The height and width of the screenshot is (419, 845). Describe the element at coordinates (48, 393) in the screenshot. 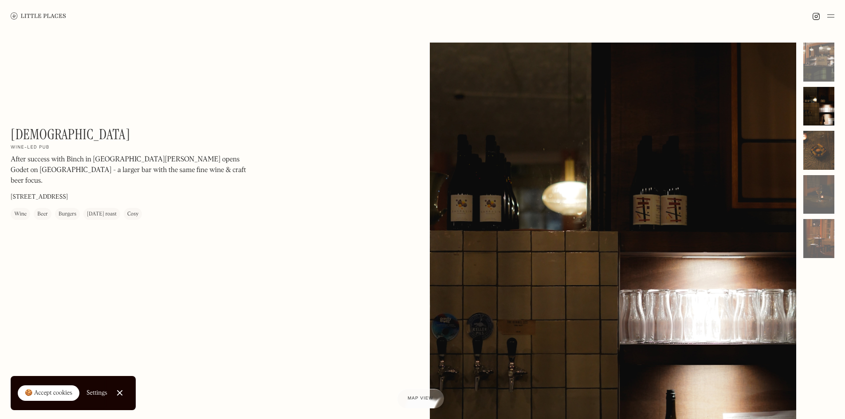

I see `div: 🍪 Accept cookies` at that location.